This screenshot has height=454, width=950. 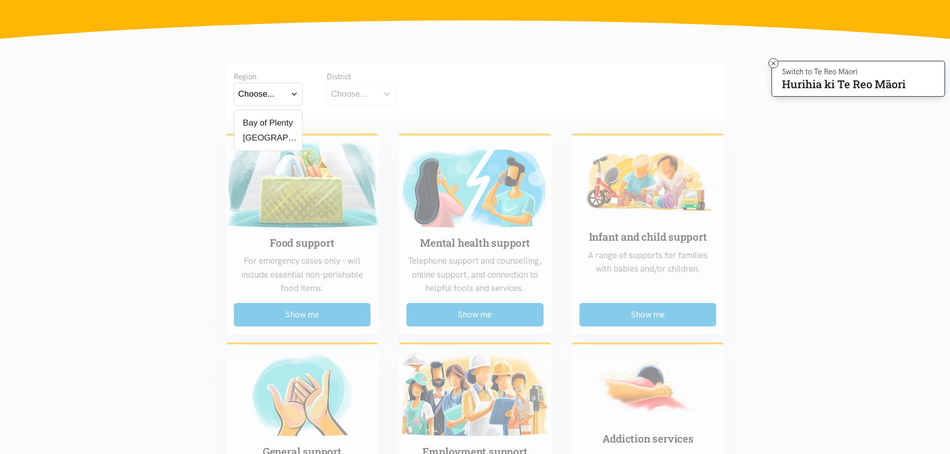 I want to click on label: Bay of Plenty, so click(x=266, y=123).